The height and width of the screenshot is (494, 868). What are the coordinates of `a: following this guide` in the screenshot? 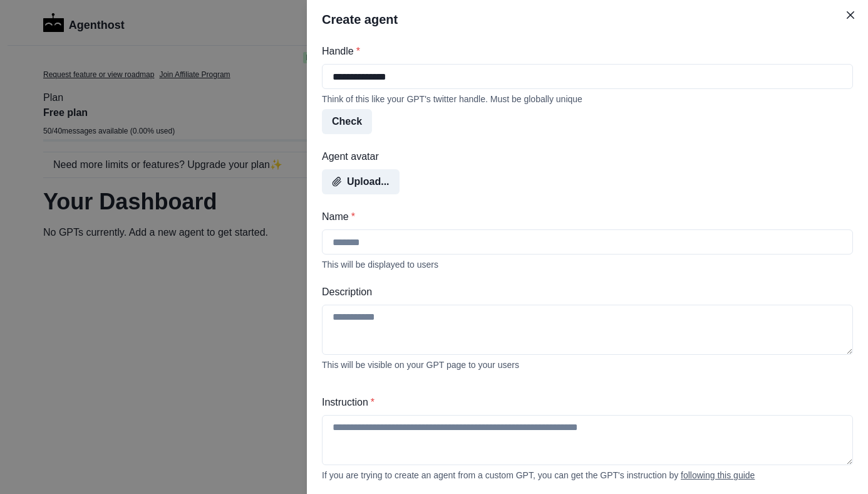 It's located at (718, 475).